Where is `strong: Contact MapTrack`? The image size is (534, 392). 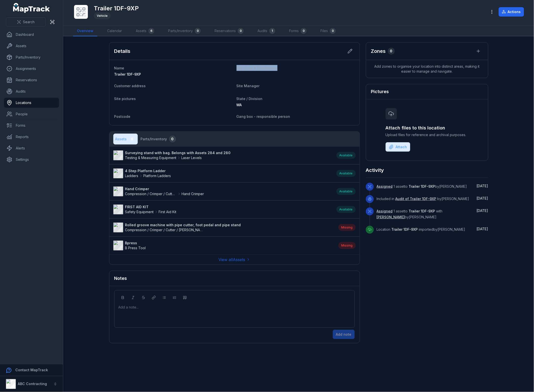
strong: Contact MapTrack is located at coordinates (31, 370).